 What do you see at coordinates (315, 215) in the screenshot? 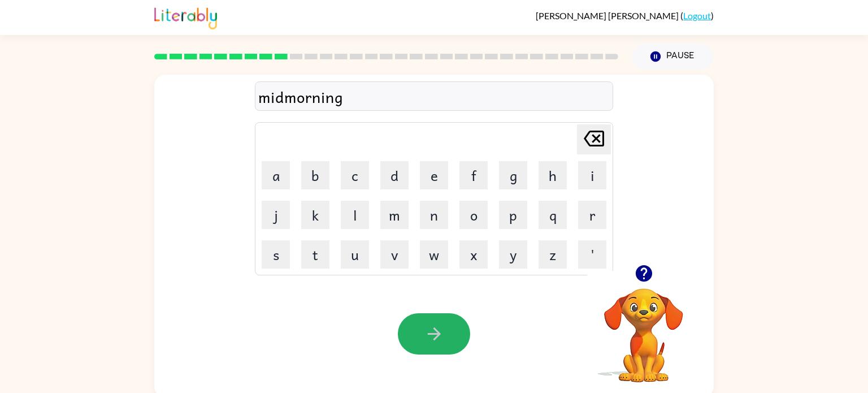
I see `button: k` at bounding box center [315, 215].